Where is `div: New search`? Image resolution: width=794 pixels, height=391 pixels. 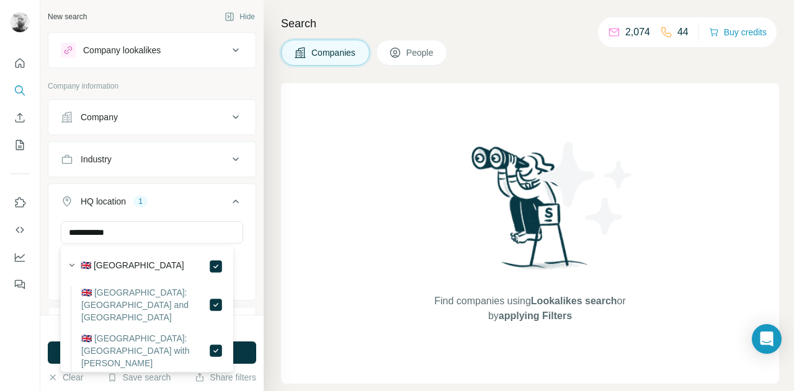
div: New search is located at coordinates (67, 17).